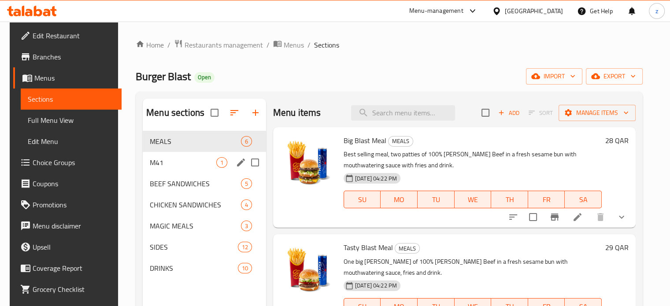  Describe the element at coordinates (308, 270) in the screenshot. I see `img: Tasty Blast Meal` at that location.